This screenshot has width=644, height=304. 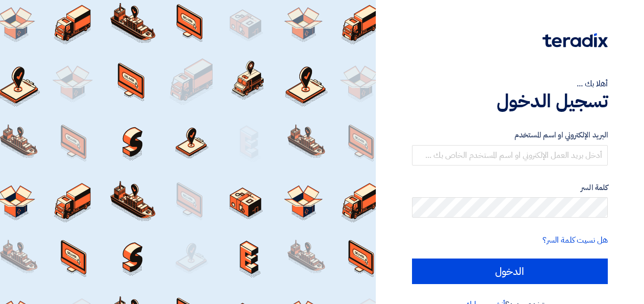 I want to click on a: هل نسيت كلمة السر؟, so click(x=575, y=240).